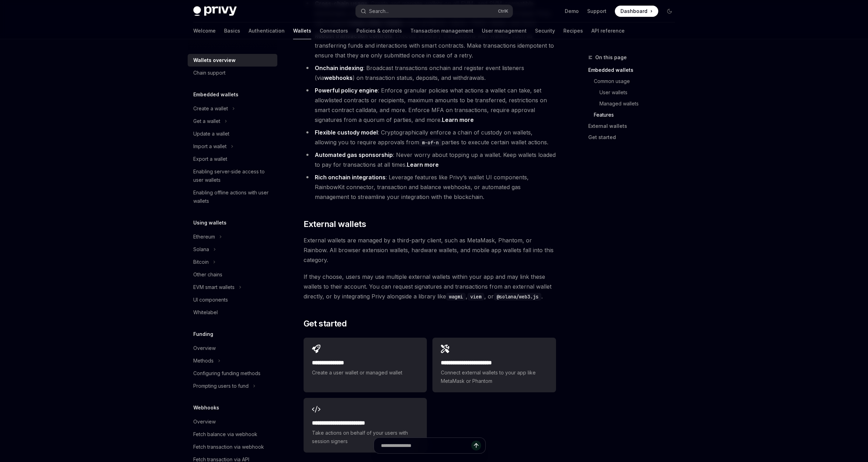 The width and height of the screenshot is (868, 462). What do you see at coordinates (227, 373) in the screenshot?
I see `div: Configuring funding methods` at bounding box center [227, 373].